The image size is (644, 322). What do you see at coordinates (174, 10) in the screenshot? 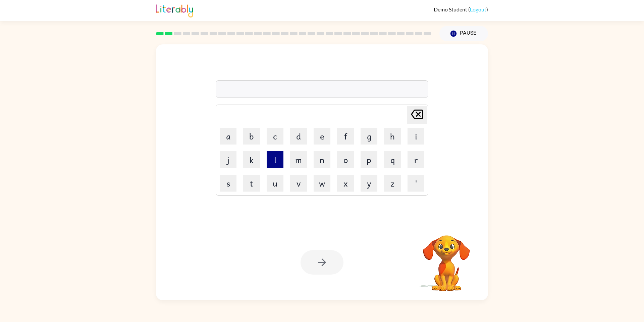
I see `img: Literably` at bounding box center [174, 10].